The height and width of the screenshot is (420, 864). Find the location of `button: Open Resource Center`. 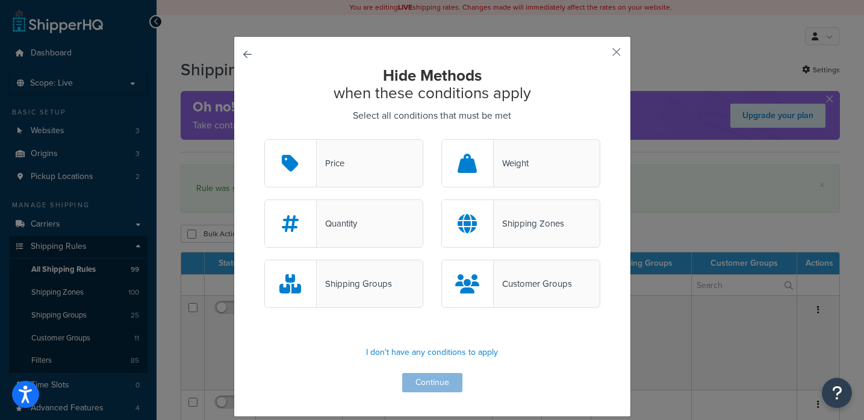

button: Open Resource Center is located at coordinates (837, 392).